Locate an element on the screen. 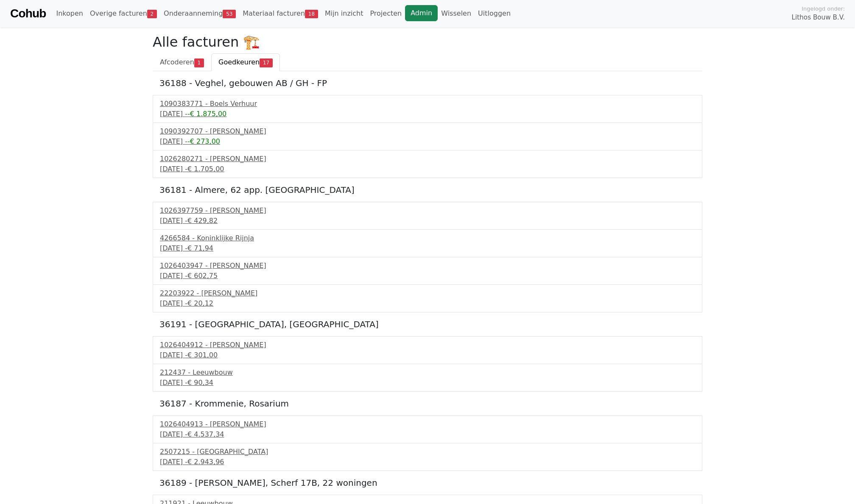  a: Uitloggen is located at coordinates (494, 13).